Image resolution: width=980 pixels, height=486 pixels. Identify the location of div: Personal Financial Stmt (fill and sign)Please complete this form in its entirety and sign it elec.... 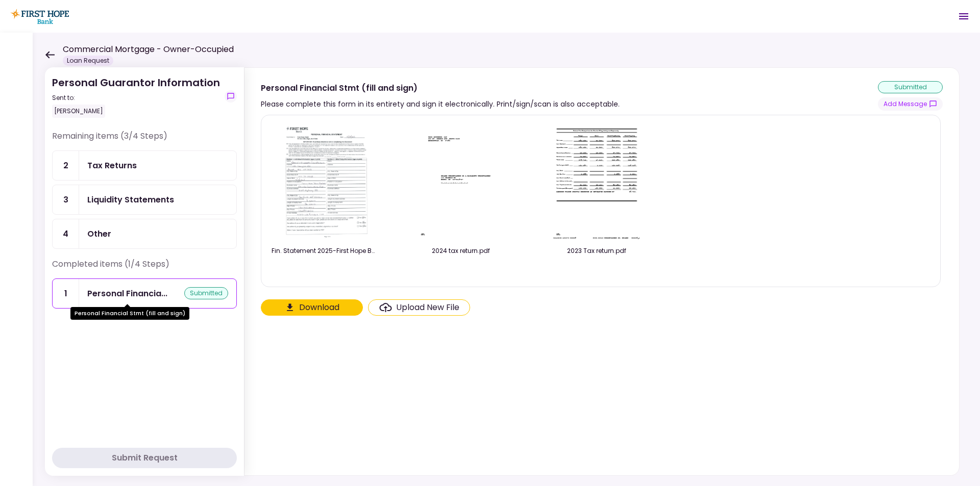
(602, 272).